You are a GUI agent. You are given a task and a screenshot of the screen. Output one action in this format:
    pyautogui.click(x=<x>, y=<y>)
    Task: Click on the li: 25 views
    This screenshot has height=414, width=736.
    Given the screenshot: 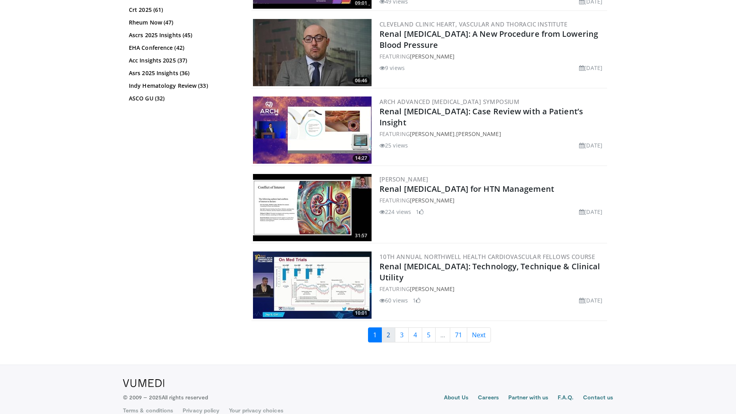 What is the action you would take?
    pyautogui.click(x=394, y=145)
    